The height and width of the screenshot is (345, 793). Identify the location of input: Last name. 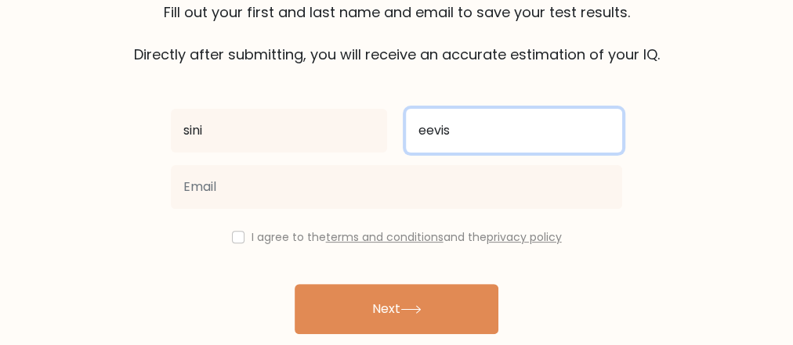
(514, 131).